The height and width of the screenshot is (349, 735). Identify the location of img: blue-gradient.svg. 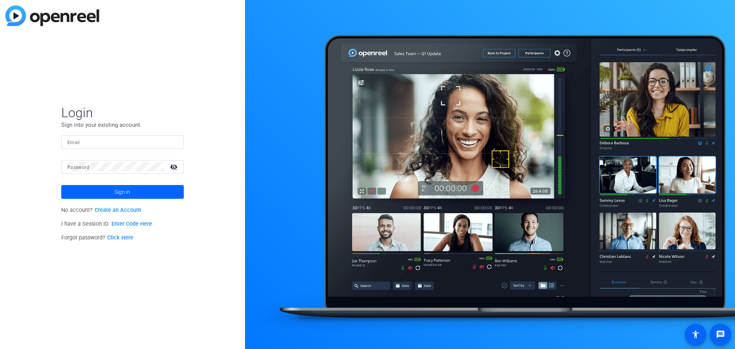
(52, 16).